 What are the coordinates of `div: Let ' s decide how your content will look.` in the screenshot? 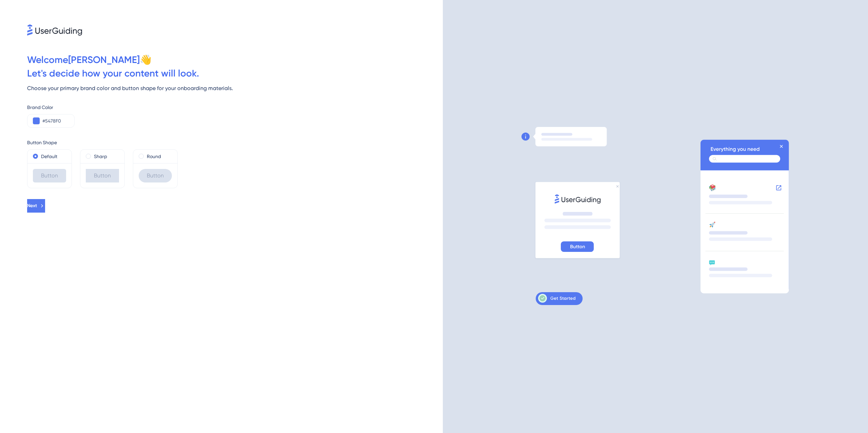 It's located at (235, 74).